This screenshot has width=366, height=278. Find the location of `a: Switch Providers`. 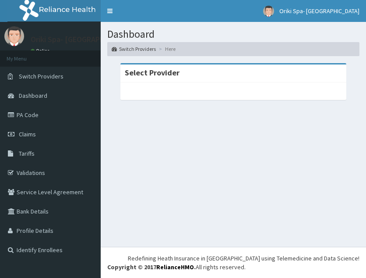

a: Switch Providers is located at coordinates (134, 49).